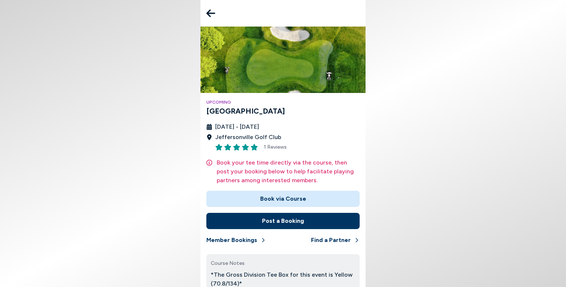 The height and width of the screenshot is (287, 566). I want to click on span: Course Notes, so click(228, 263).